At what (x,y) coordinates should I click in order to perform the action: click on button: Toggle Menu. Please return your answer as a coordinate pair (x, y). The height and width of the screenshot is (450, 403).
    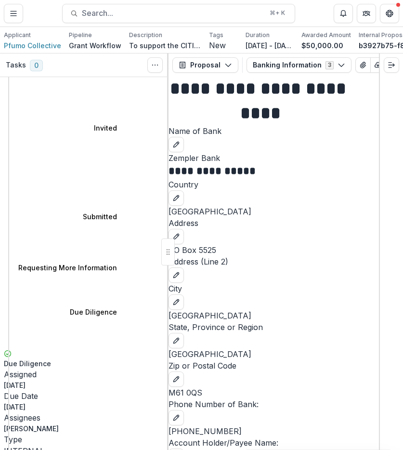
    Looking at the image, I should click on (13, 13).